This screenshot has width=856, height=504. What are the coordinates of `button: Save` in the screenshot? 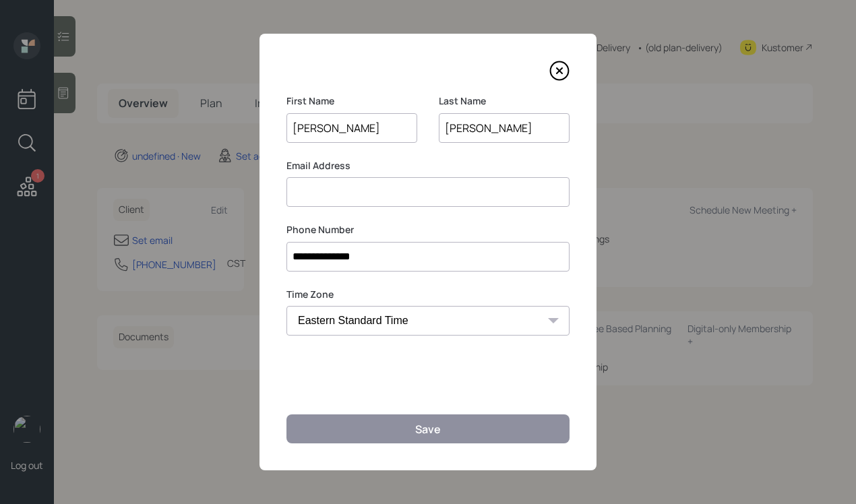 It's located at (428, 429).